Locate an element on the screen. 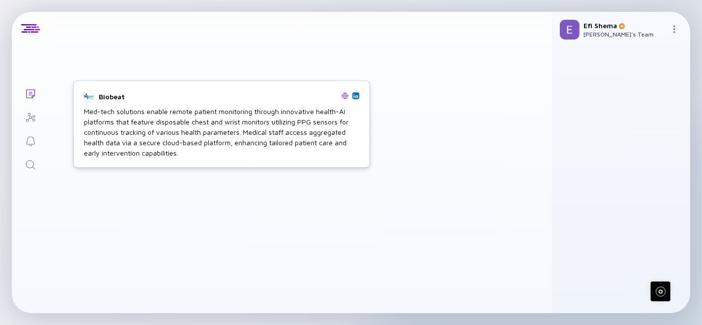 This screenshot has height=325, width=702. div: Biobeat is located at coordinates (218, 96).